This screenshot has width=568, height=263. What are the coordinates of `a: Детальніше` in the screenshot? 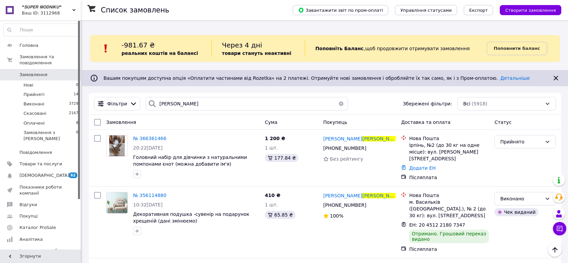 It's located at (515, 78).